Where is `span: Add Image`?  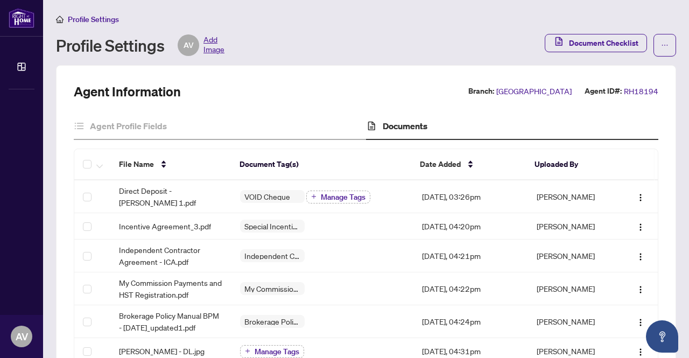 span: Add Image is located at coordinates (214, 45).